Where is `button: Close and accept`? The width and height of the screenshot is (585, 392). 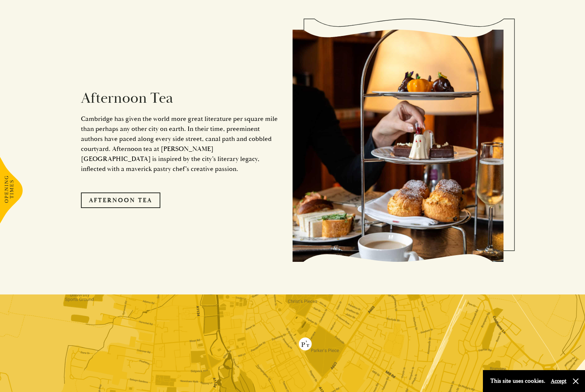
button: Close and accept is located at coordinates (576, 381).